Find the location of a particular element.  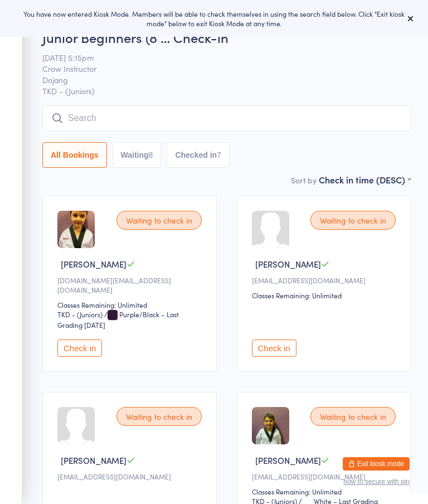

button: Exit kiosk mode is located at coordinates (377, 464).